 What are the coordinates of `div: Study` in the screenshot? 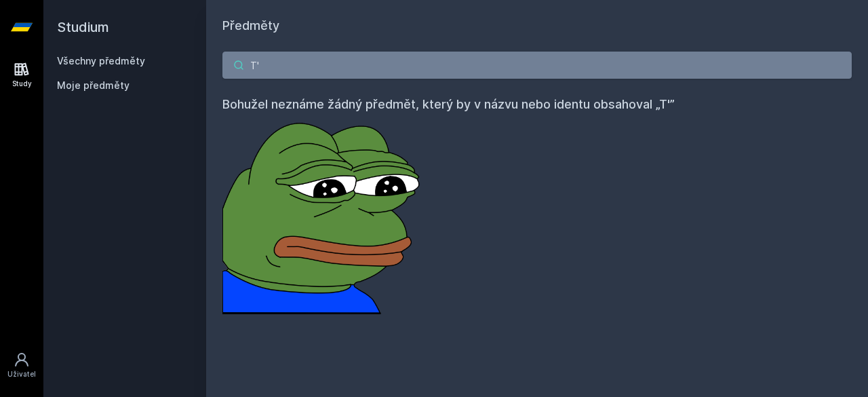 It's located at (22, 83).